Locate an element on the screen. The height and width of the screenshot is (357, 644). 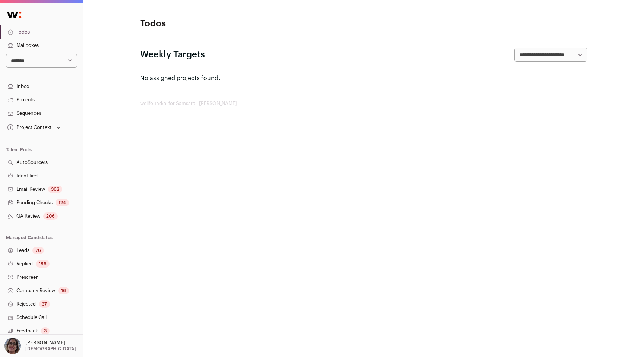
div: 3 is located at coordinates (45, 331).